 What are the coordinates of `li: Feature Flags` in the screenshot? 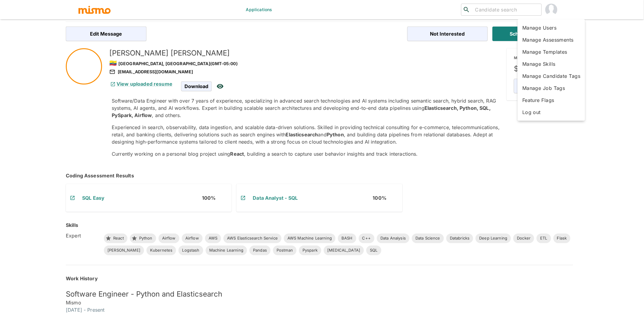 It's located at (551, 100).